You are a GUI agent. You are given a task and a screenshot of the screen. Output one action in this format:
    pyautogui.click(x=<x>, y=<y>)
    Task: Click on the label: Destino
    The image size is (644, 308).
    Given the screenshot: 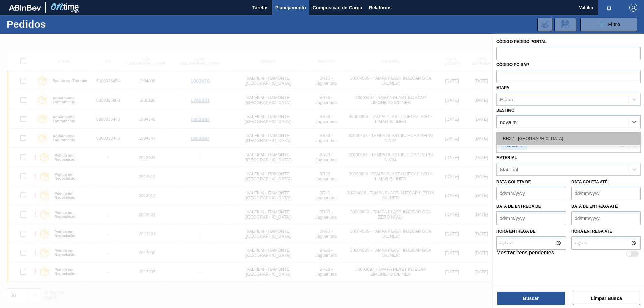 What is the action you would take?
    pyautogui.click(x=505, y=110)
    